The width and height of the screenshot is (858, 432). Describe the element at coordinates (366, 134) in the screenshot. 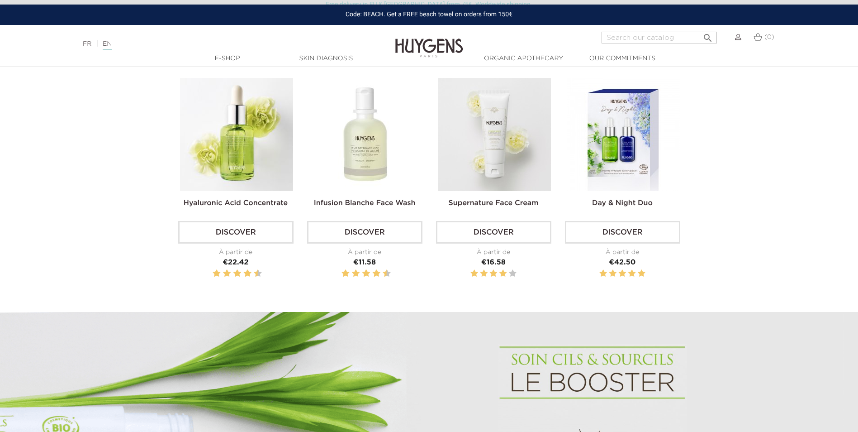

I see `img: Infusion Blanche Face Wash` at that location.